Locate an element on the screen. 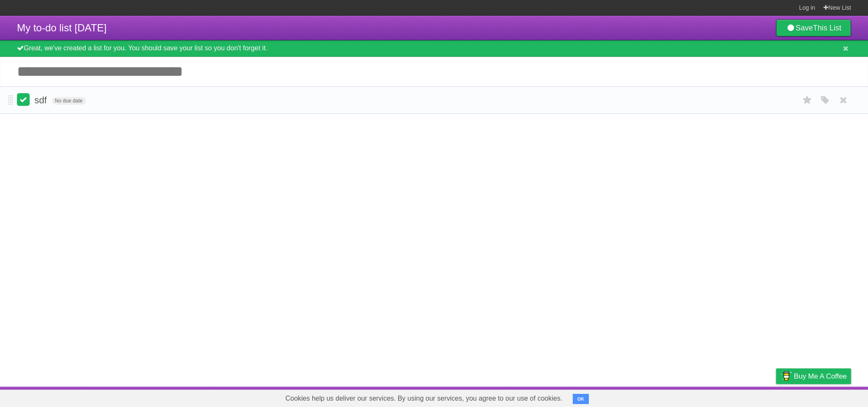 The width and height of the screenshot is (868, 407). span: sdf is located at coordinates (42, 100).